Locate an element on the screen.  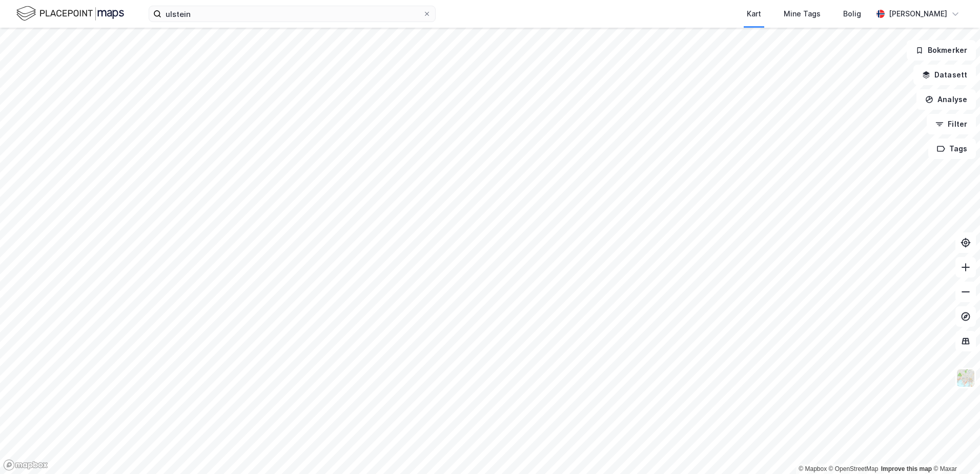
button: Filter is located at coordinates (951, 124).